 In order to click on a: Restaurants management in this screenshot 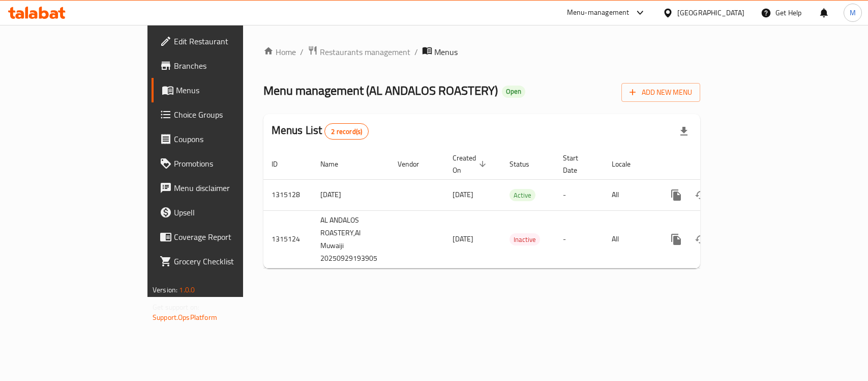, I will do `click(359, 52)`.